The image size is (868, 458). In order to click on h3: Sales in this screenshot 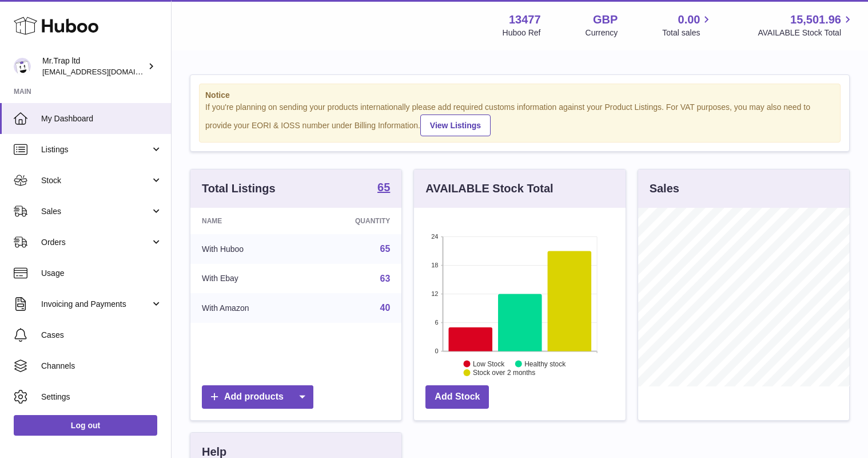, I will do `click(665, 189)`.